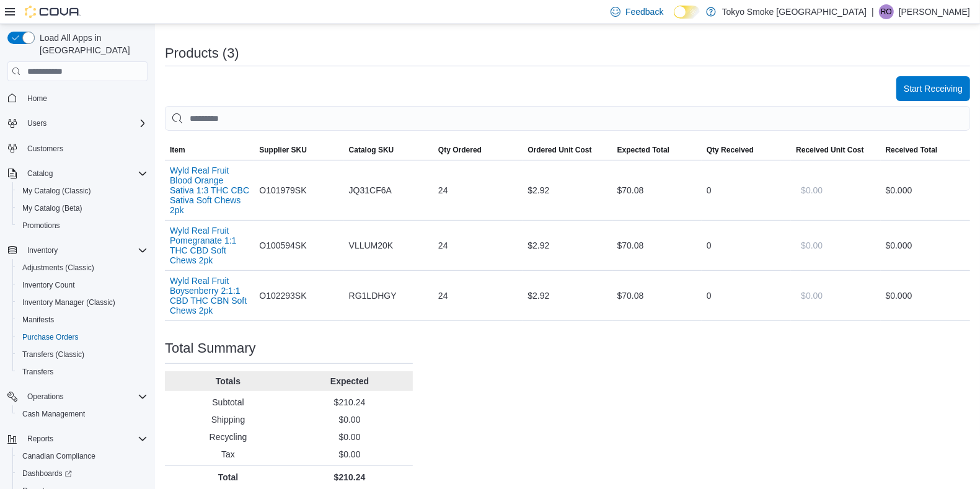  I want to click on a: Customers, so click(45, 148).